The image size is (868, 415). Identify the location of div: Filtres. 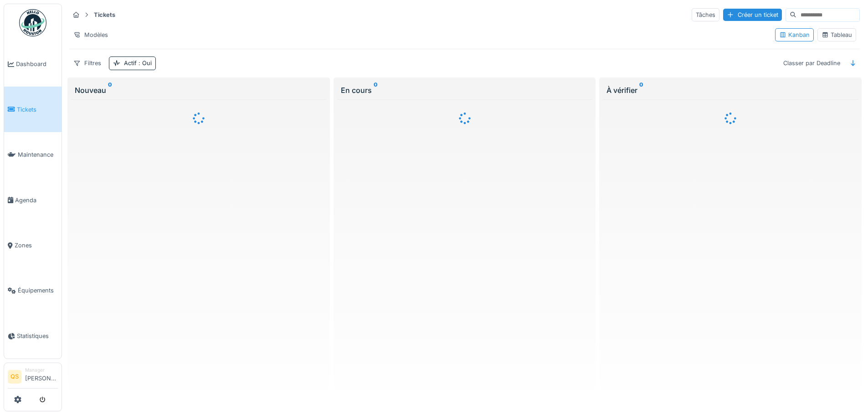
(87, 63).